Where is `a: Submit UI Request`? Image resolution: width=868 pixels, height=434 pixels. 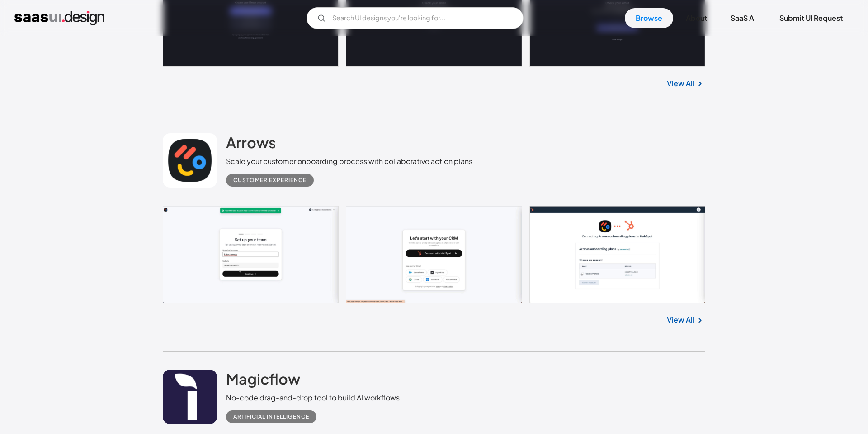
a: Submit UI Request is located at coordinates (812, 18).